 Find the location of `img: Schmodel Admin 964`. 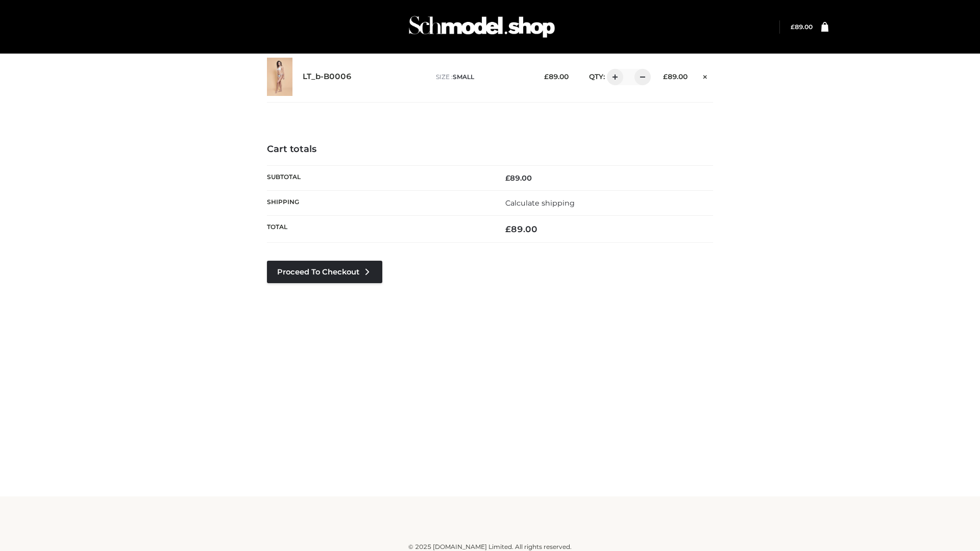

img: Schmodel Admin 964 is located at coordinates (482, 27).